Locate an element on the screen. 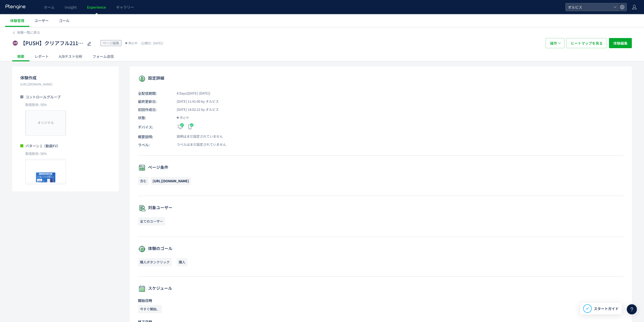 The width and height of the screenshot is (644, 322). span: ラベル: is located at coordinates (154, 145).